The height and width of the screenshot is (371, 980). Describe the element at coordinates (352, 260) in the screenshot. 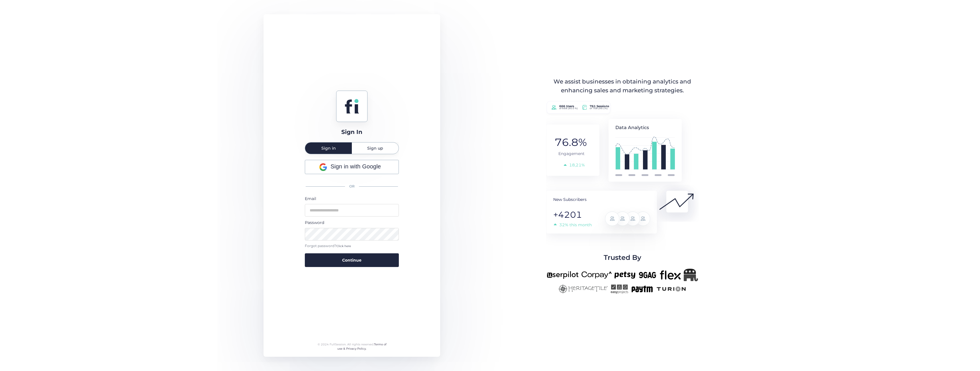

I see `span: Continue` at that location.